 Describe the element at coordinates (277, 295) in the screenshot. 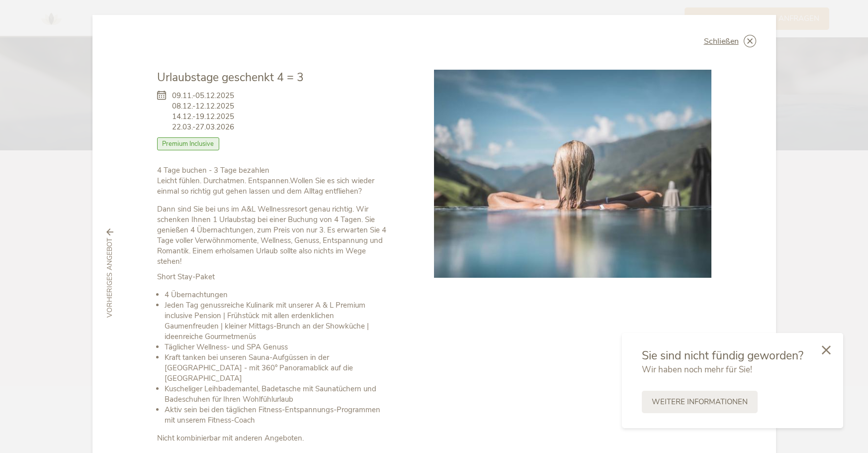

I see `li: 4 Übernachtungen` at that location.